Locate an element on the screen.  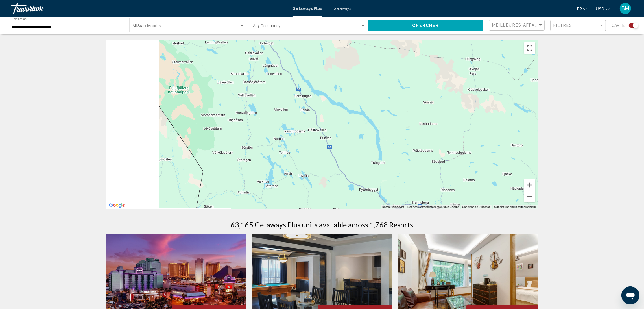
span: BM is located at coordinates (625, 9).